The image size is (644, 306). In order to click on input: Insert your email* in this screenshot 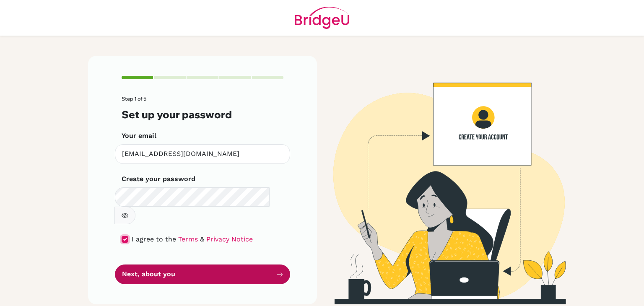, I will do `click(202, 154)`.